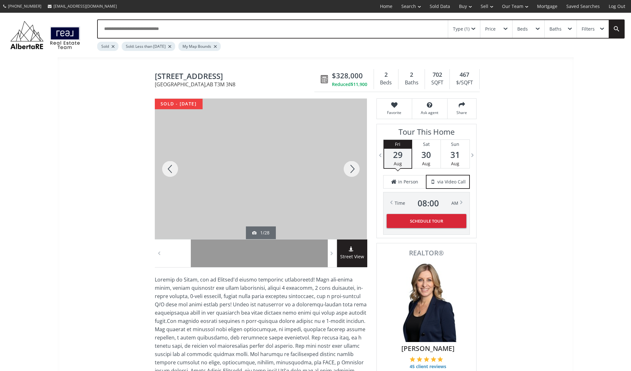 The width and height of the screenshot is (631, 371). I want to click on img: Photo of Julie Clark, so click(427, 301).